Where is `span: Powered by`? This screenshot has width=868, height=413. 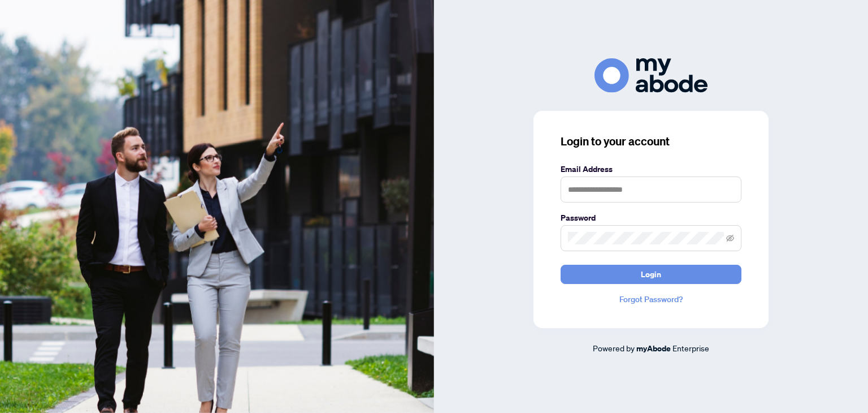 span: Powered by is located at coordinates (614, 348).